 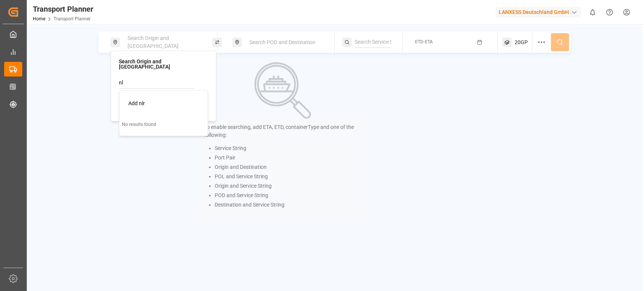 What do you see at coordinates (450, 43) in the screenshot?
I see `button: ETD-ETA` at bounding box center [450, 43].